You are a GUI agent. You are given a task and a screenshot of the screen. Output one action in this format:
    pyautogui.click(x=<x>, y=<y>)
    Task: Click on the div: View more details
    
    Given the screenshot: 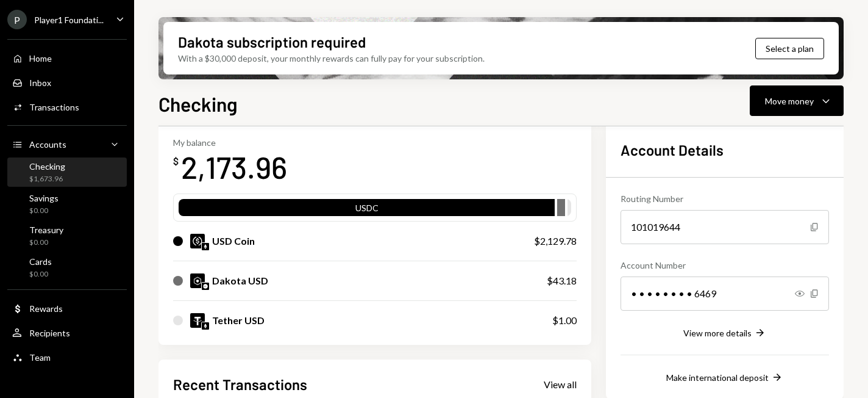 What is the action you would take?
    pyautogui.click(x=717, y=333)
    